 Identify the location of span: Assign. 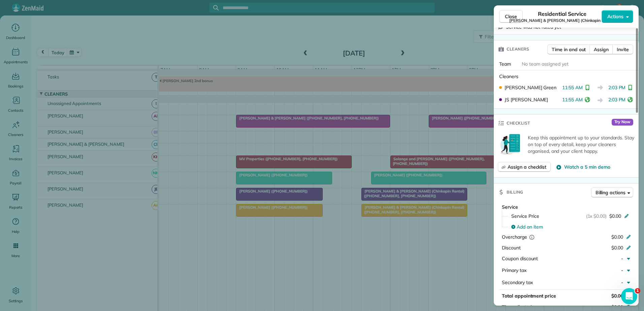
(601, 49).